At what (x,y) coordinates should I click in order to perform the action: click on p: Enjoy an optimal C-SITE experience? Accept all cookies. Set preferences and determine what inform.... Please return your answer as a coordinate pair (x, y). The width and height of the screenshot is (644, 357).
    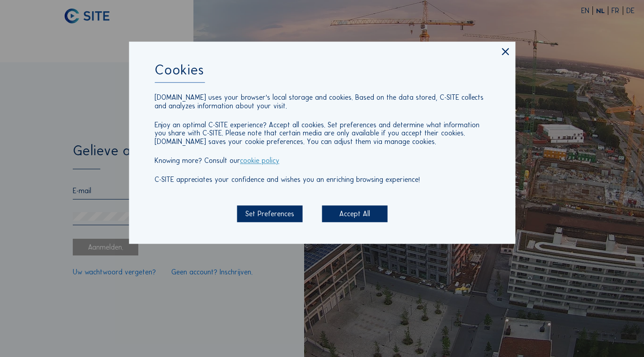
    Looking at the image, I should click on (322, 134).